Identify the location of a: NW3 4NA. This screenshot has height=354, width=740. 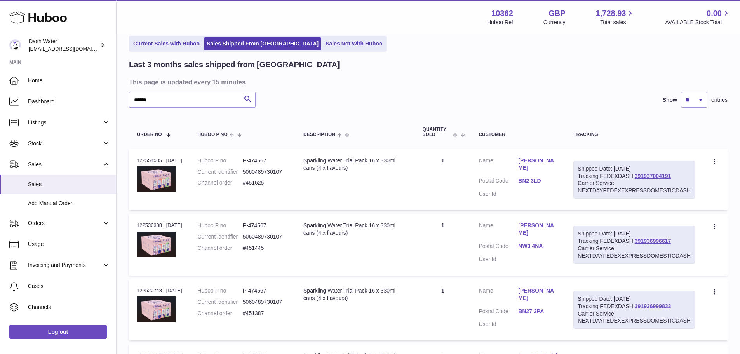
(538, 246).